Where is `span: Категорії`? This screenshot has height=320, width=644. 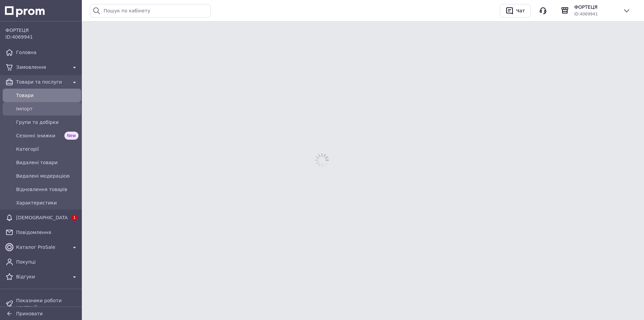
span: Категорії is located at coordinates (47, 149).